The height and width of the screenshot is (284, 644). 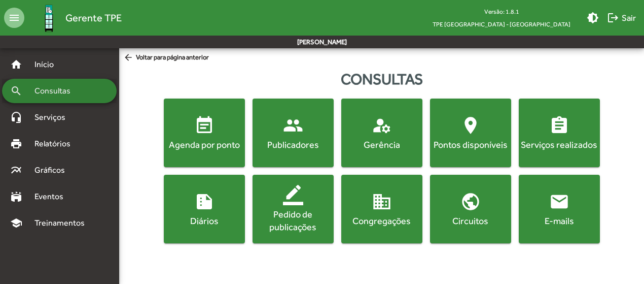 What do you see at coordinates (559, 133) in the screenshot?
I see `button: Serviços realizados` at bounding box center [559, 133].